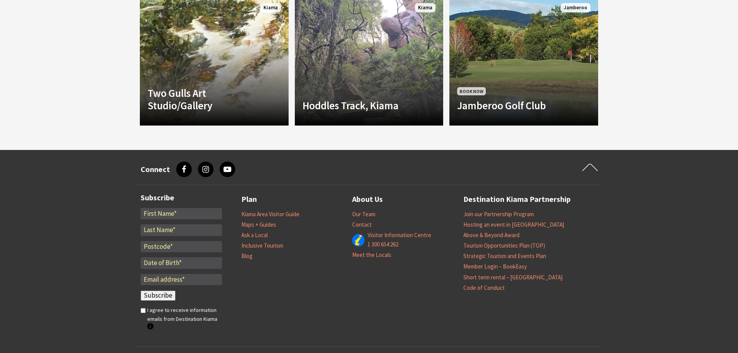  Describe the element at coordinates (181, 230) in the screenshot. I see `input: Last Name*` at that location.